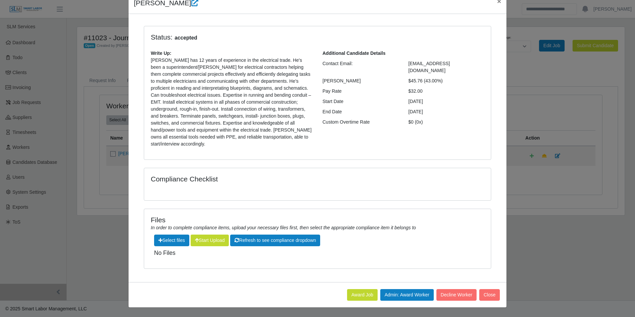  What do you see at coordinates (317, 253) in the screenshot?
I see `h5: No Files` at bounding box center [317, 253].